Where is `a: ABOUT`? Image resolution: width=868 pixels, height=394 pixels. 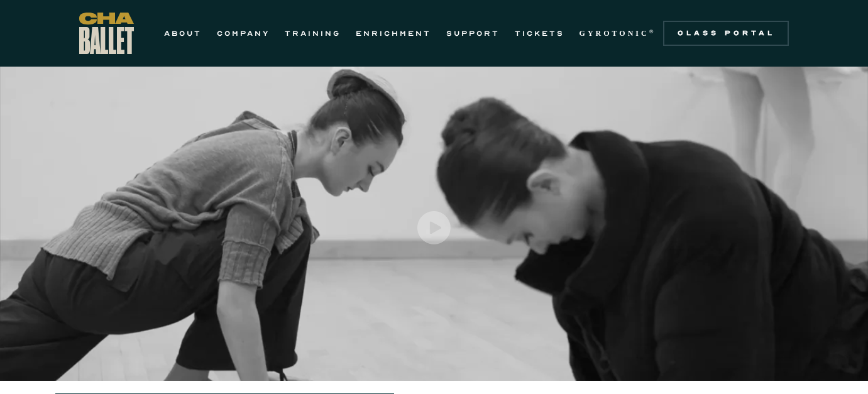 a: ABOUT is located at coordinates (183, 33).